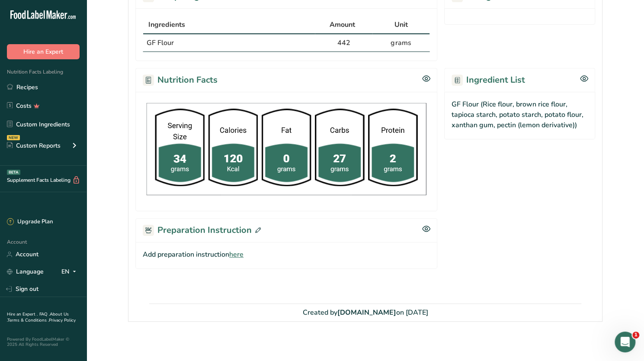 The width and height of the screenshot is (644, 361). I want to click on span: here, so click(236, 254).